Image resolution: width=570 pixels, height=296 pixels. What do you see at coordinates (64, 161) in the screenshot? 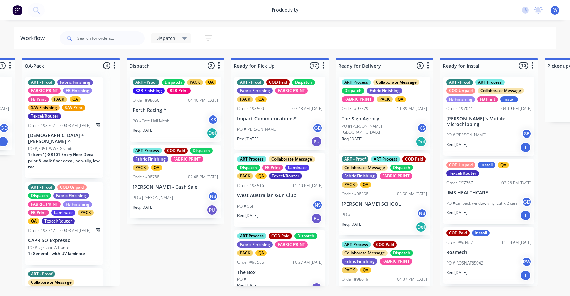
I see `span: Item 1) GR101 Entry Floor Decal print & walk floor decal, non-slip, low tac` at bounding box center [64, 161].